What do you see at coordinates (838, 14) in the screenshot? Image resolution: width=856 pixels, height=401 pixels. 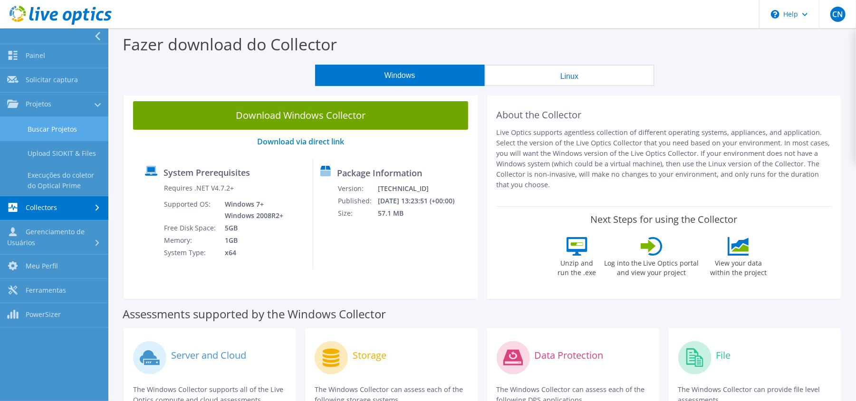 I see `span: CN` at bounding box center [838, 14].